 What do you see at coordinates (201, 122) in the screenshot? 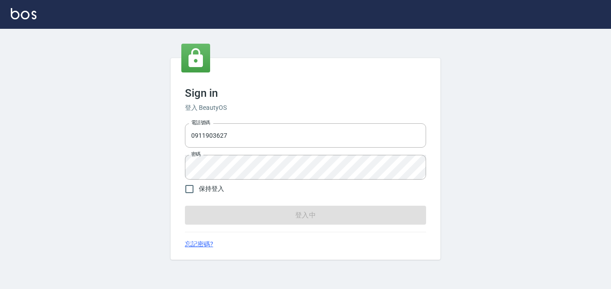
I see `label: 電話號碼` at bounding box center [201, 122].